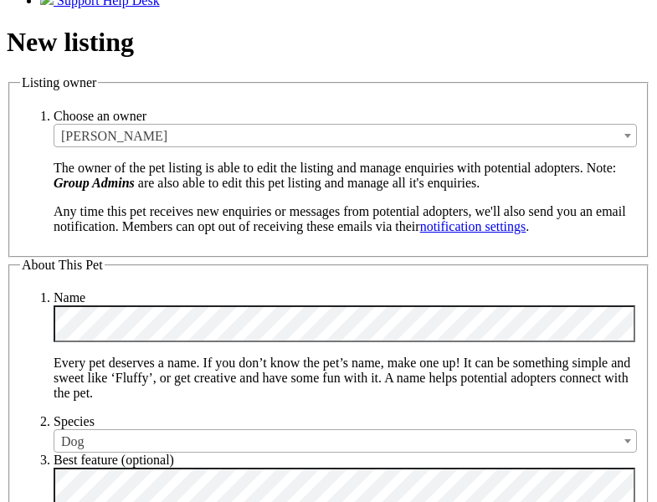 This screenshot has height=502, width=657. What do you see at coordinates (59, 82) in the screenshot?
I see `span: Listing owner` at bounding box center [59, 82].